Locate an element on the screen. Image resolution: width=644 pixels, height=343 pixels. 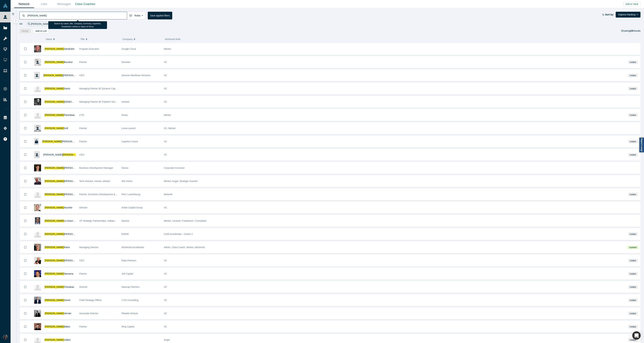
button: Title is located at coordinates (100, 39).